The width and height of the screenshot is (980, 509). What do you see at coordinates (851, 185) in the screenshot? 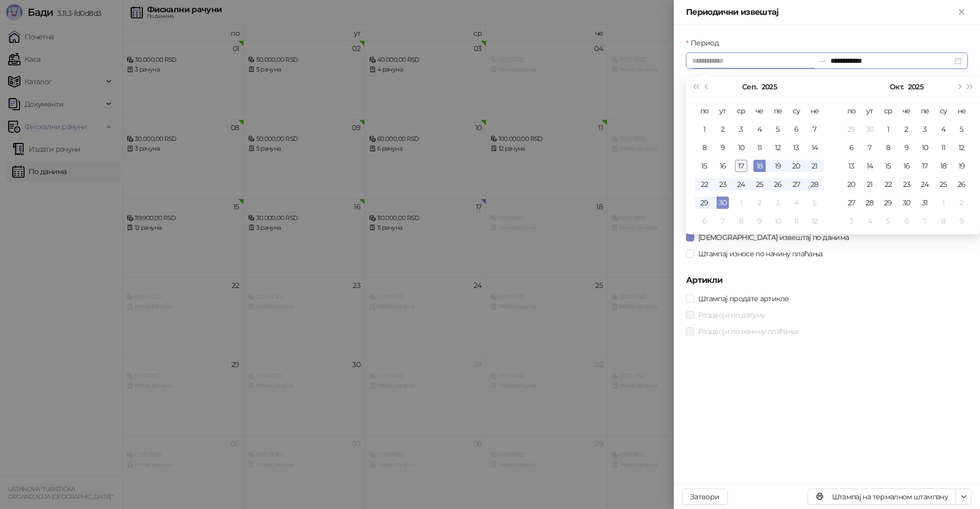
I see `td: 2025-10-20` at bounding box center [851, 185].